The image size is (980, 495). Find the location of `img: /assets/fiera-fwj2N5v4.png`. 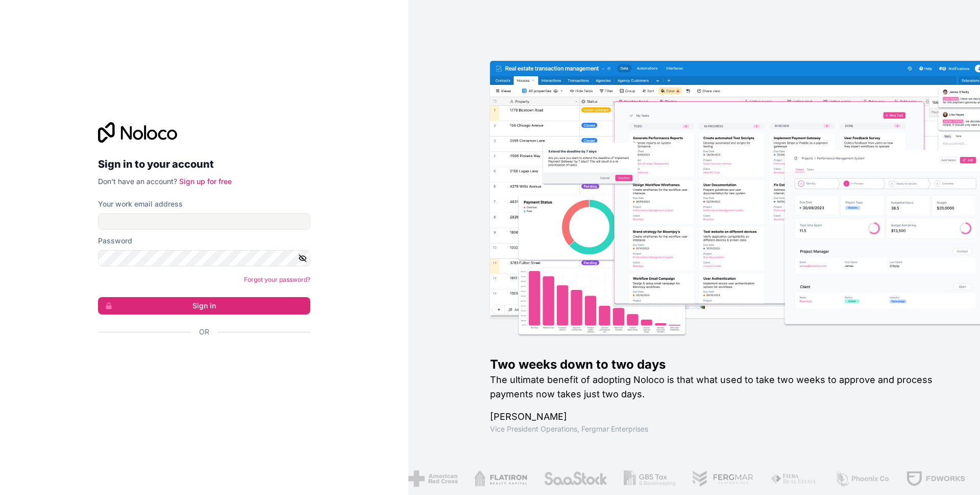

img: /assets/fiera-fwj2N5v4.png is located at coordinates (794, 479).